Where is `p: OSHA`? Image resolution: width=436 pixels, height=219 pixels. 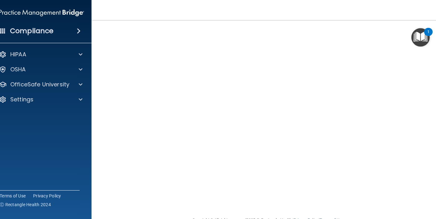 p: OSHA is located at coordinates (18, 69).